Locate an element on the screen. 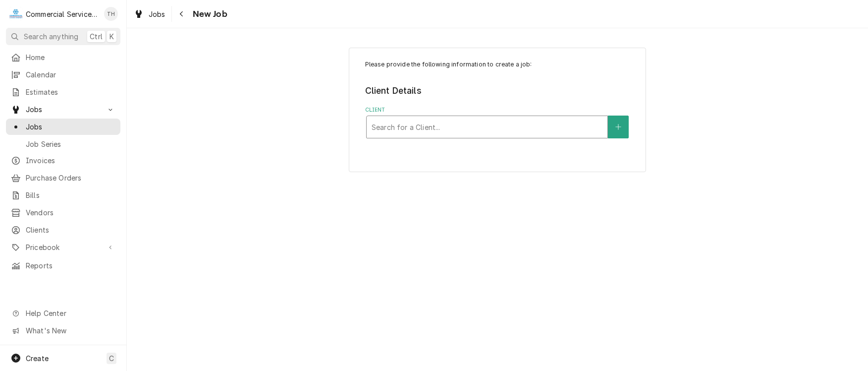 The image size is (868, 371). a: Go to Jobs is located at coordinates (63, 109).